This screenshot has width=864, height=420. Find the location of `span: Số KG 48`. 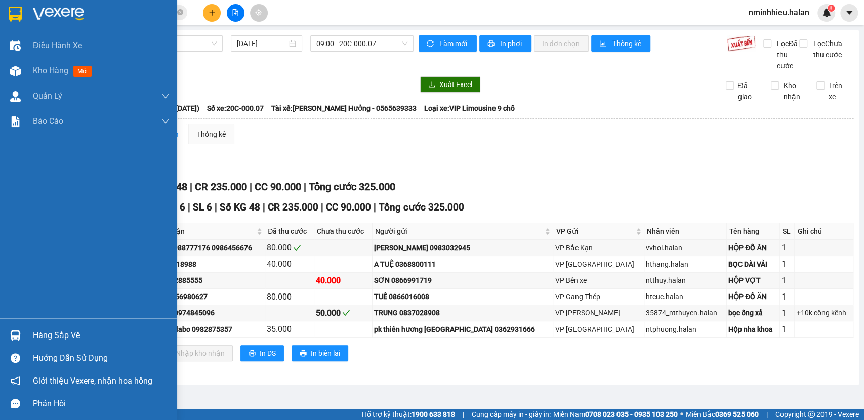

span: Số KG 48 is located at coordinates (240, 207).